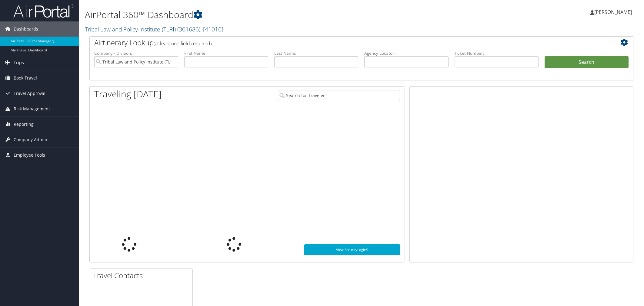 The height and width of the screenshot is (306, 644). What do you see at coordinates (25, 78) in the screenshot?
I see `span: Book Travel` at bounding box center [25, 78].